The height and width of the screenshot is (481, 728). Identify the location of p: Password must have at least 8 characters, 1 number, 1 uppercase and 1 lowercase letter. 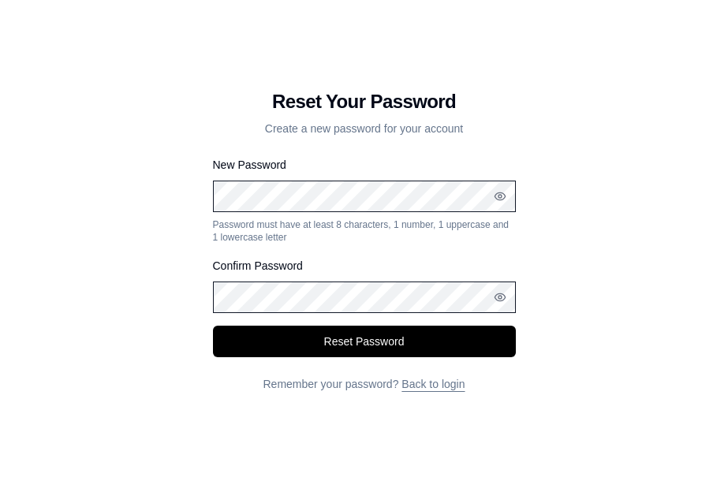
(365, 231).